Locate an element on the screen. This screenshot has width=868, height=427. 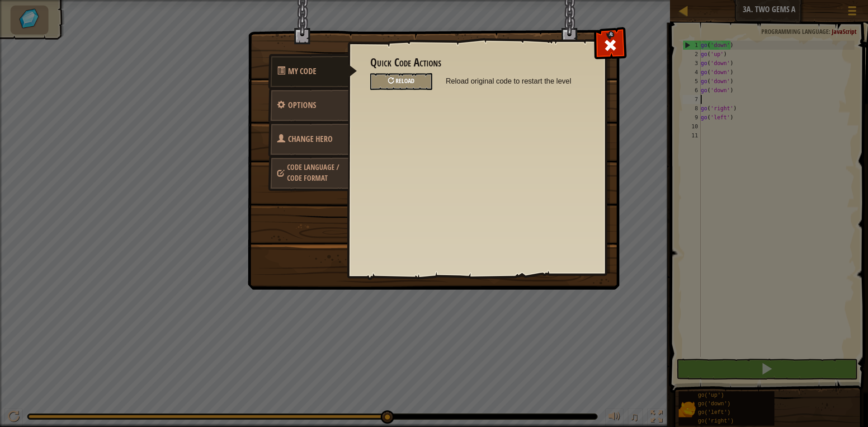
a: My Code is located at coordinates (312, 71).